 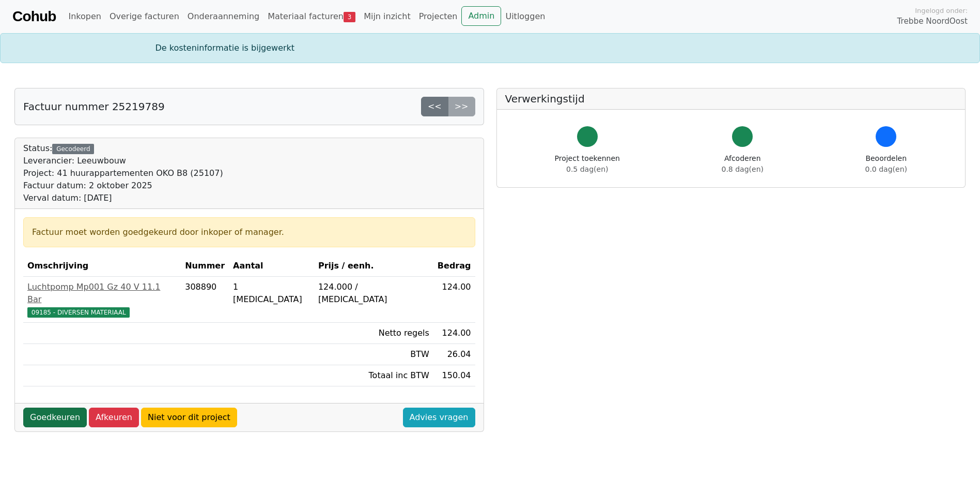 I want to click on a: Luchtpomp Mp001 Gz 40 V 11.1 Bar09185 - DIVERSEN MATERIAAL, so click(x=102, y=299).